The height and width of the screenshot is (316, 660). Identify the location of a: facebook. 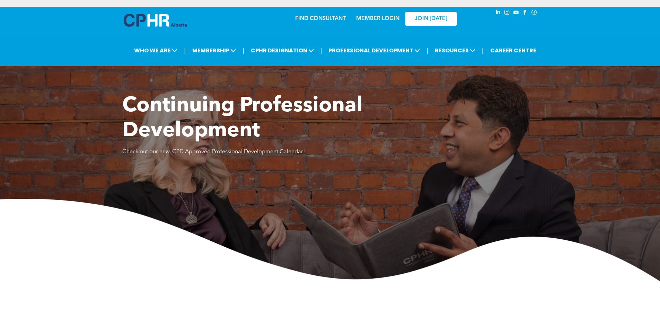
(525, 13).